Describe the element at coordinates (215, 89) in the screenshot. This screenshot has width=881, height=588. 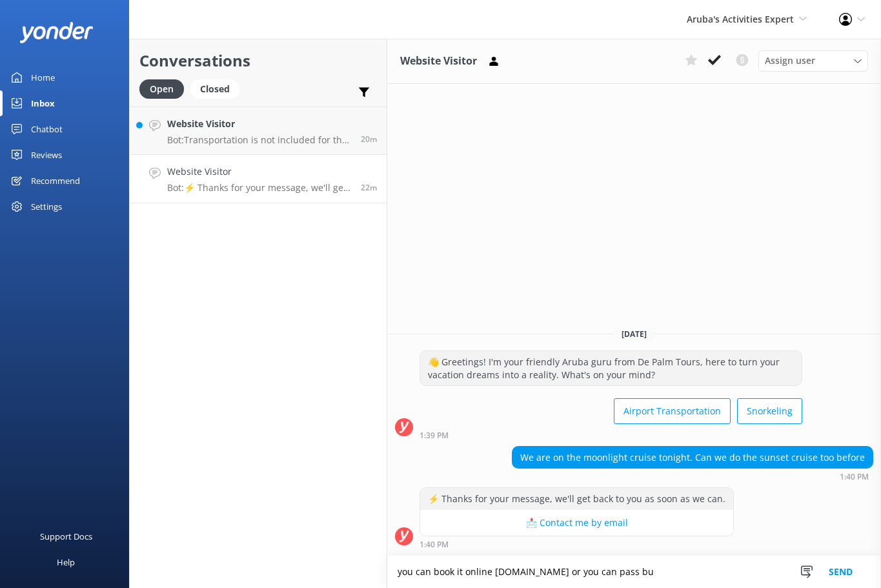
I see `div: Closed` at that location.